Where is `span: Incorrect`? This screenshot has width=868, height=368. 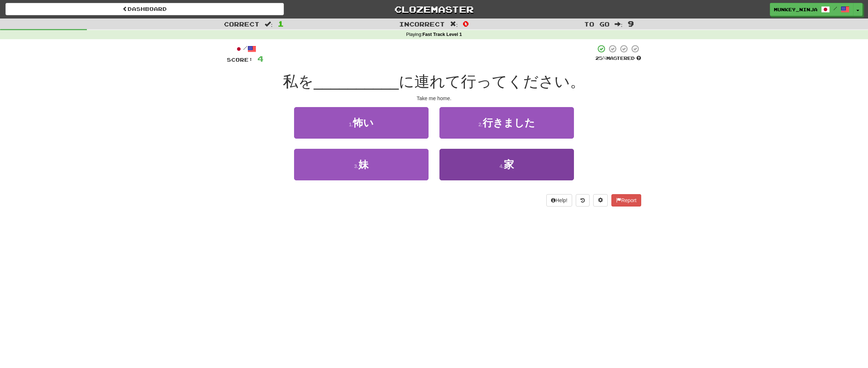
span: Incorrect is located at coordinates (422, 24).